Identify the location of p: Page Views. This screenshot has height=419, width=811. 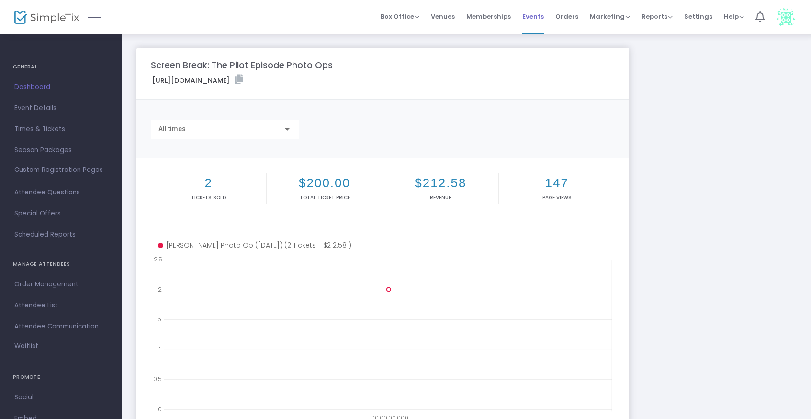
(557, 197).